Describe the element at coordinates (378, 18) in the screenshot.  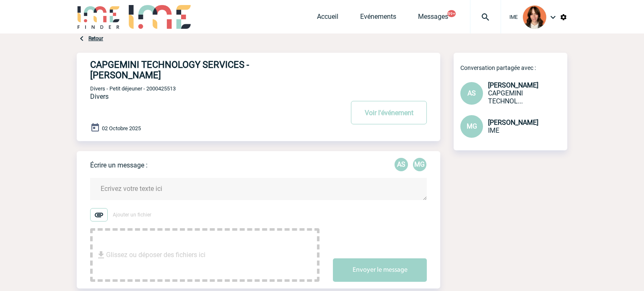
I see `a: Evénements` at that location.